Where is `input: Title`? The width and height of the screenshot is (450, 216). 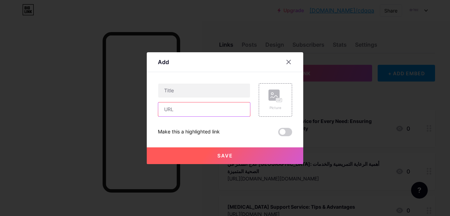 input: Title is located at coordinates (204, 90).